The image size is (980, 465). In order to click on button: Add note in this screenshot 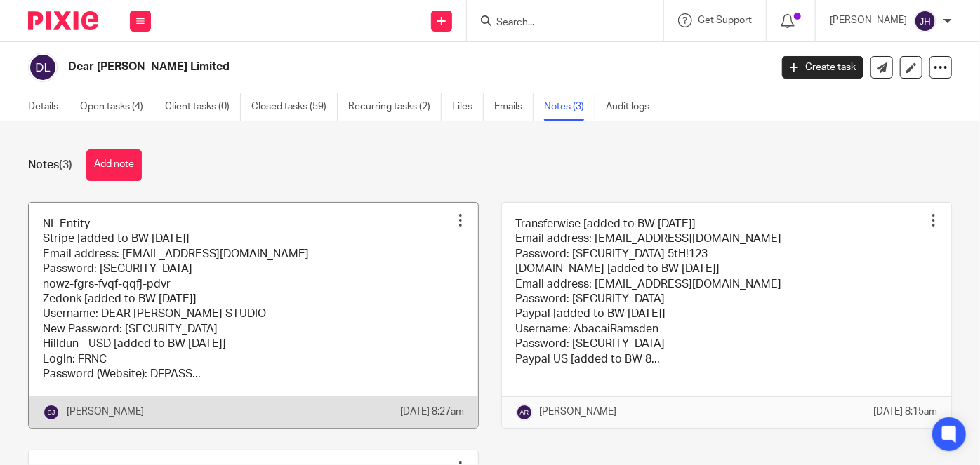, I will do `click(114, 165)`.